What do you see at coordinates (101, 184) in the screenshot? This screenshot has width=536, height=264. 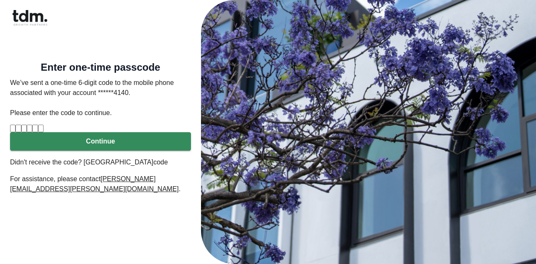 I see `p: For assistance, please contact .` at bounding box center [101, 184].